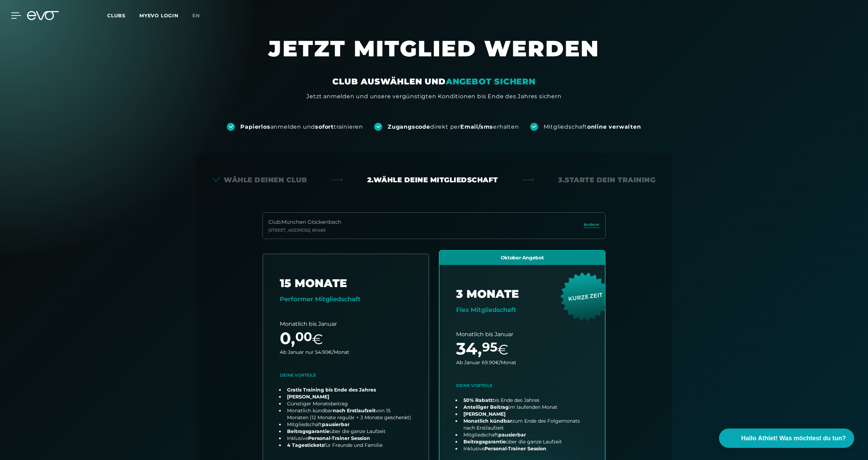 The image size is (868, 460). What do you see at coordinates (159, 15) in the screenshot?
I see `a: MYEVO LOGIN` at bounding box center [159, 15].